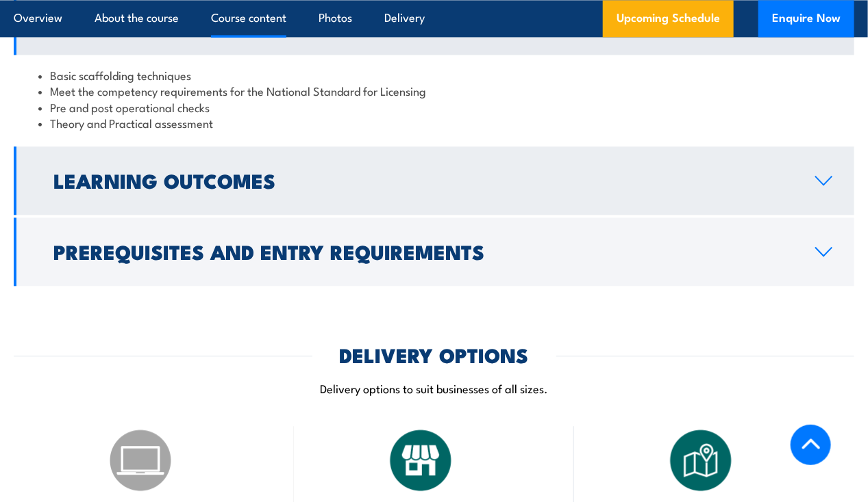 The image size is (868, 502). I want to click on a: Learning Outcomes, so click(434, 181).